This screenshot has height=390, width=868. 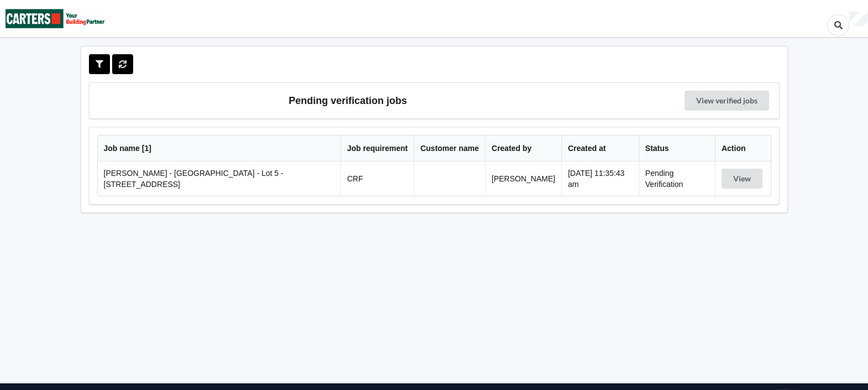 I want to click on th: Job requirement, so click(x=377, y=148).